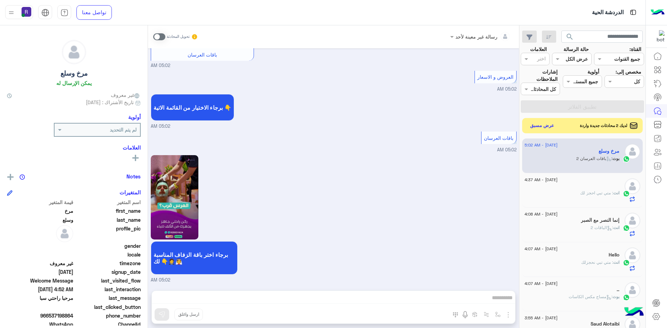  What do you see at coordinates (189, 315) in the screenshot?
I see `button: ارسل واغلق` at bounding box center [189, 315].